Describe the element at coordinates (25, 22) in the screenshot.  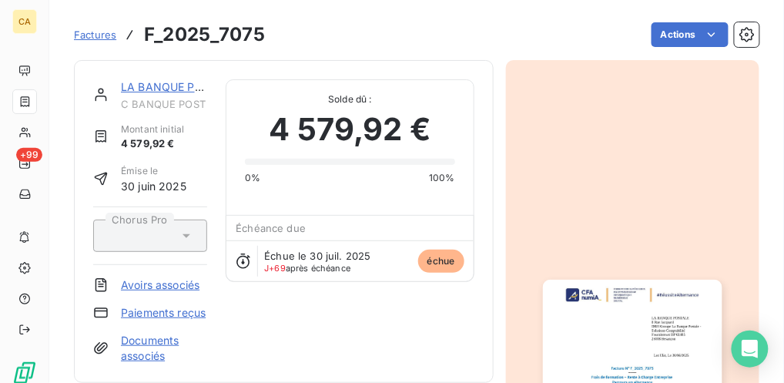
I see `div: CA` at that location.